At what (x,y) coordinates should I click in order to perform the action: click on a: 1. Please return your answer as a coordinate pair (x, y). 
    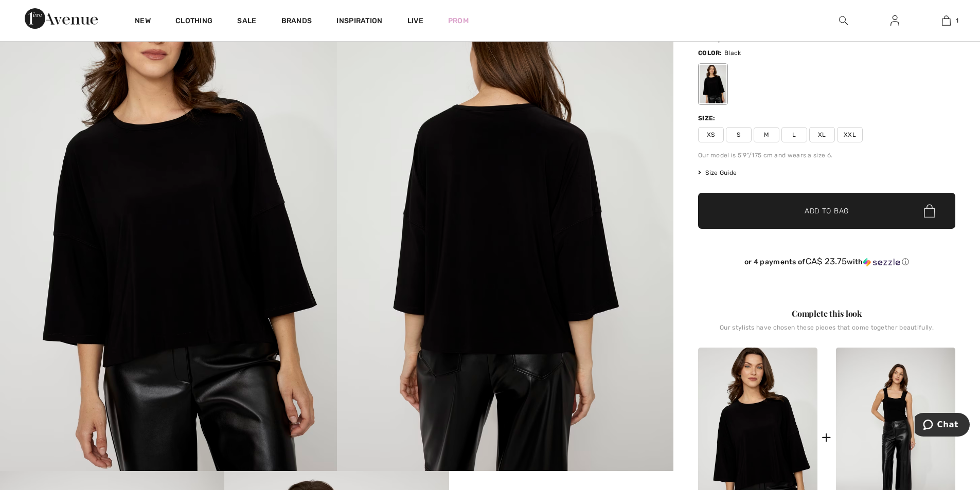
    Looking at the image, I should click on (946, 20).